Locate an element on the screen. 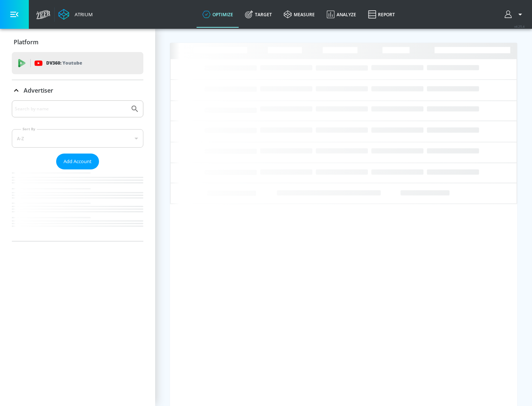  input: Search by name is located at coordinates (70, 109).